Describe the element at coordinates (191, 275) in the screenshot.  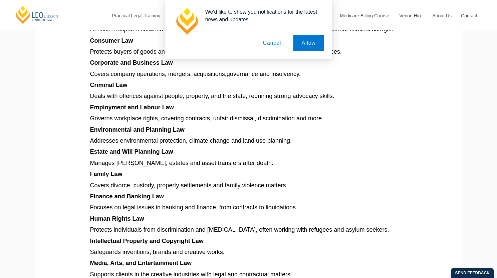
I see `span: Supports clients in the creative industries with legal and contractual matters.` at that location.